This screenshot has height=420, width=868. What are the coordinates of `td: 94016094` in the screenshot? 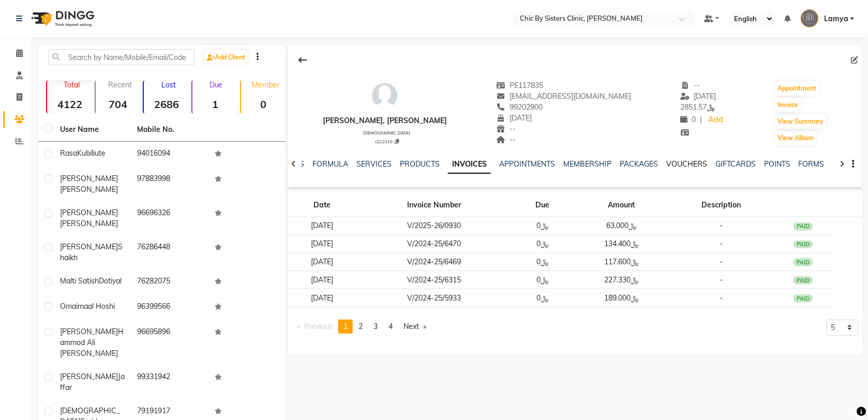 It's located at (169, 154).